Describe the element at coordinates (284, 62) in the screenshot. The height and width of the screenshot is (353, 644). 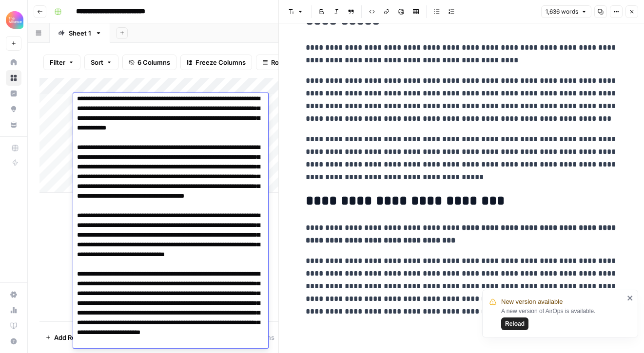
I see `button: Row Height` at that location.